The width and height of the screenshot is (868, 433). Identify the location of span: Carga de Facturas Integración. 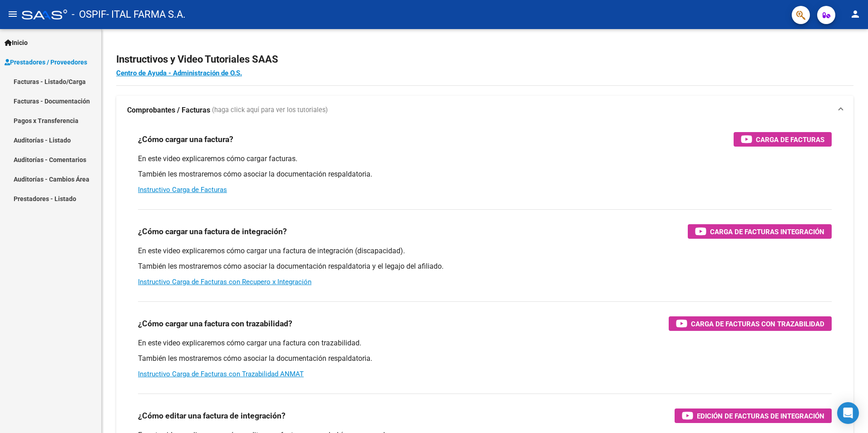
(767, 231).